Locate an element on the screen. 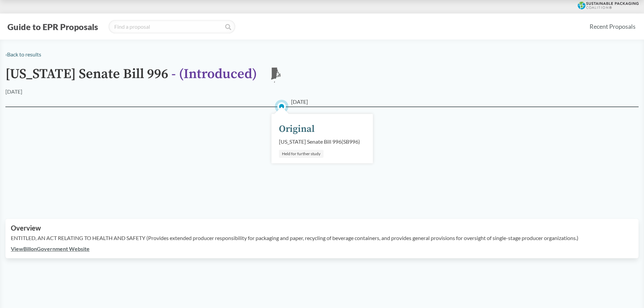  a: Recent Proposals is located at coordinates (612, 26).